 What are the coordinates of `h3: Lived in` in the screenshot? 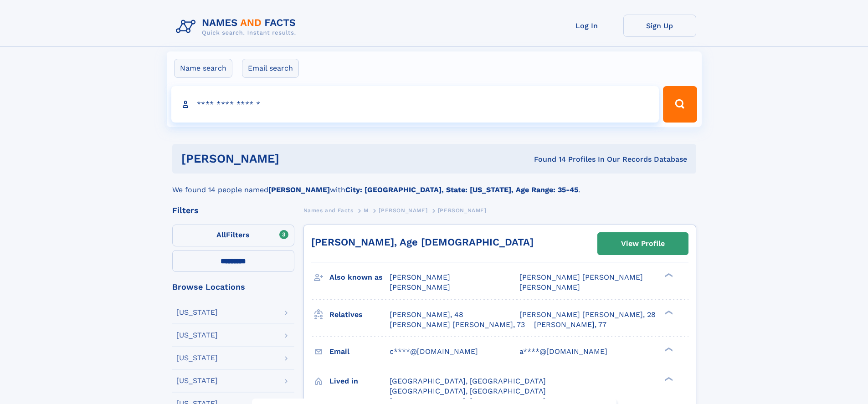 It's located at (360, 381).